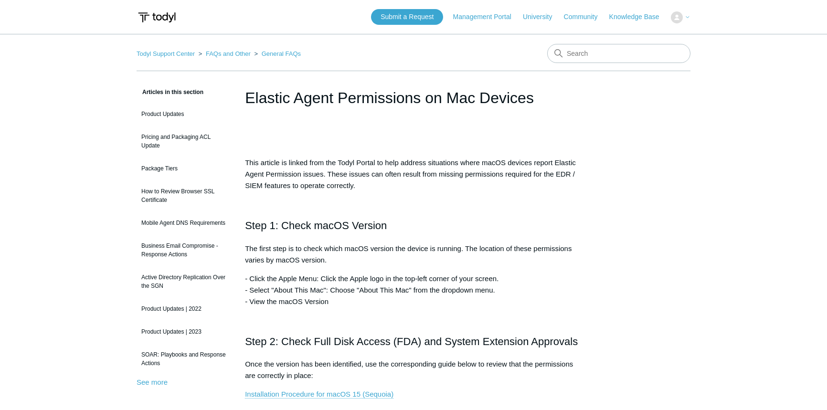  Describe the element at coordinates (152, 382) in the screenshot. I see `a: See more` at that location.